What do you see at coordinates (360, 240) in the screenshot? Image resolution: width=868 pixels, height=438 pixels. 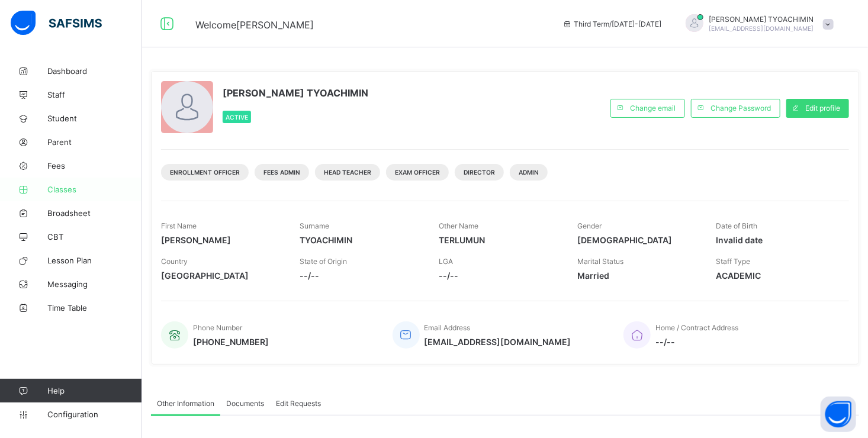 I see `span: TYOACHIMIN` at bounding box center [360, 240].